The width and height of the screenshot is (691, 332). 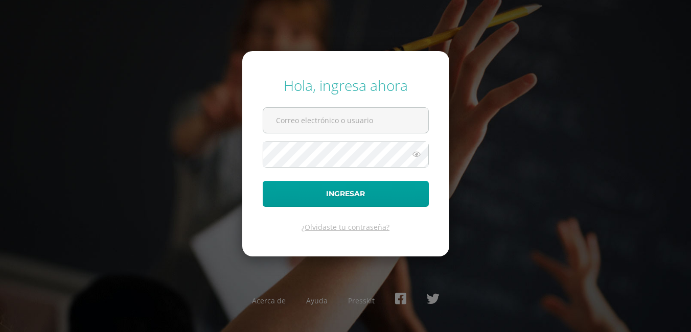 What do you see at coordinates (346, 120) in the screenshot?
I see `input: Correo electrónico o usuario` at bounding box center [346, 120].